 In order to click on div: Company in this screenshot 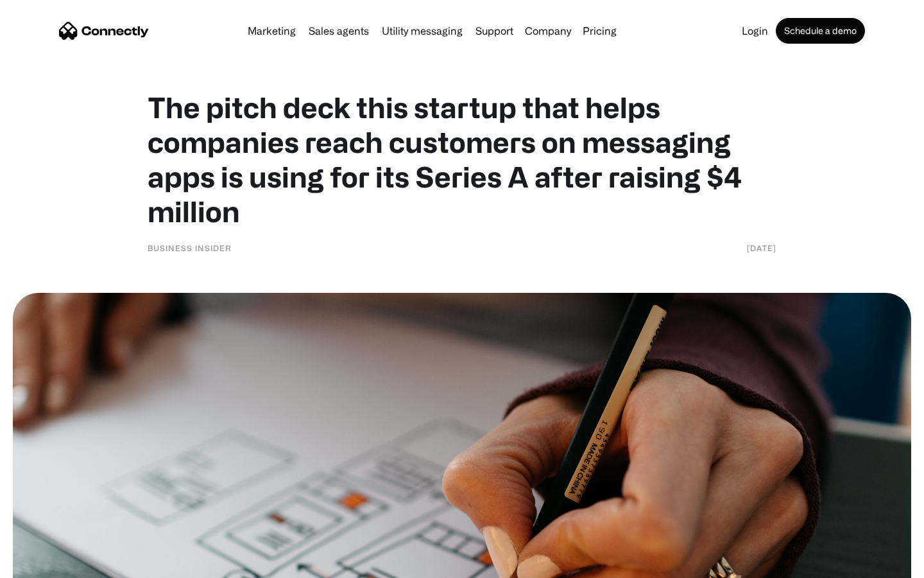, I will do `click(548, 31)`.